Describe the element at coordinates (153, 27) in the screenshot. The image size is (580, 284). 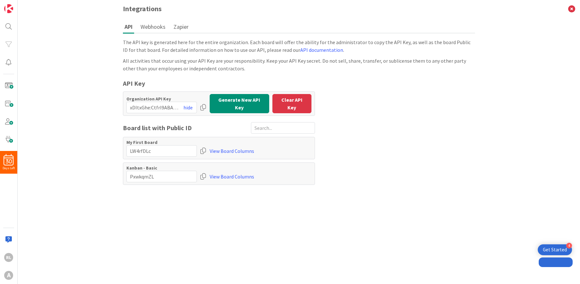
I see `button: Webhooks` at that location.